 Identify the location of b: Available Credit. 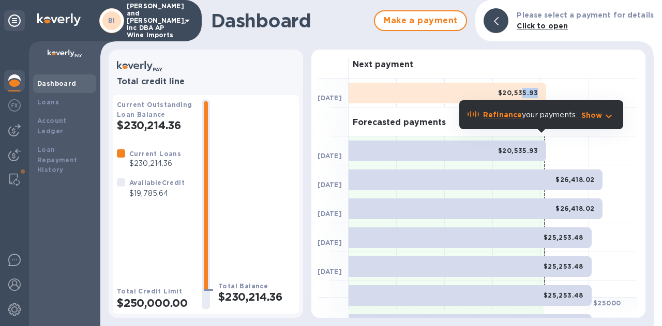
(157, 183).